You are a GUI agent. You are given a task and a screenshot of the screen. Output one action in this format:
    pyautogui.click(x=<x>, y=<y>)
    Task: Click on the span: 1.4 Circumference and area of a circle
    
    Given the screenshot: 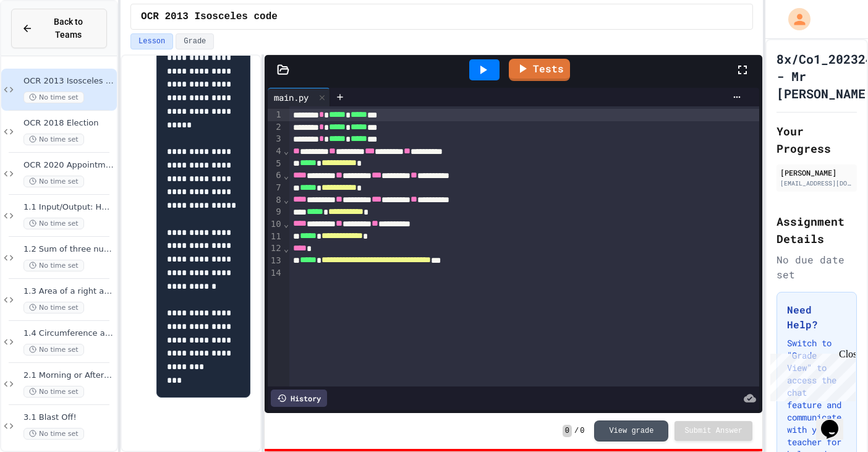 What is the action you would take?
    pyautogui.click(x=68, y=333)
    